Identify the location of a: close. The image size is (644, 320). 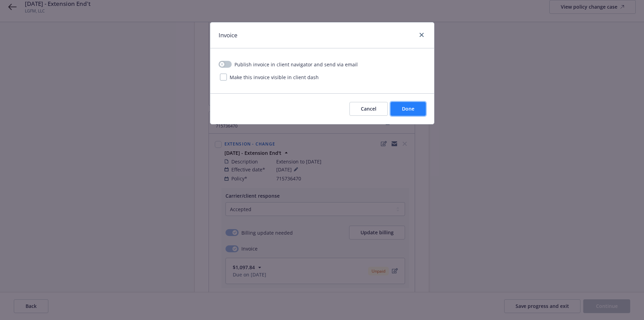
(422, 35).